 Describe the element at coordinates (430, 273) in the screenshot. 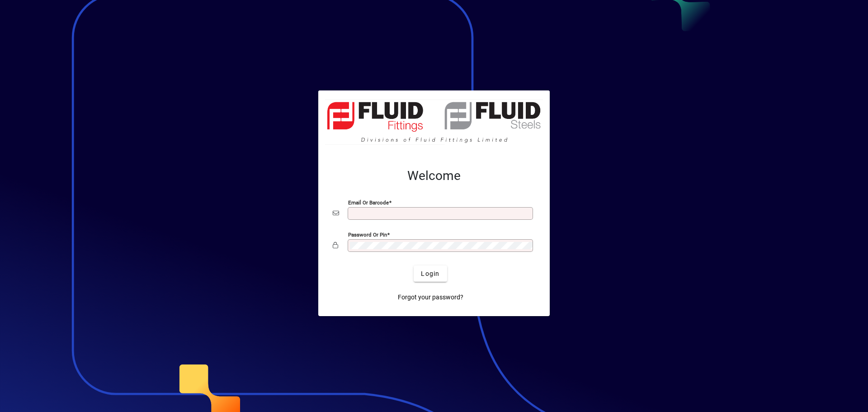

I see `button: Login` at that location.